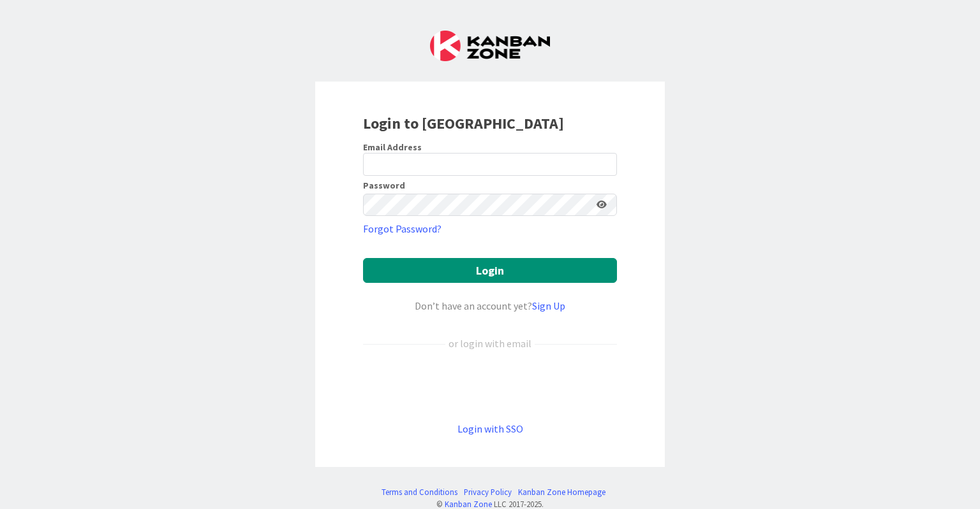 The image size is (980, 509). I want to click on a: Login with SSO, so click(490, 429).